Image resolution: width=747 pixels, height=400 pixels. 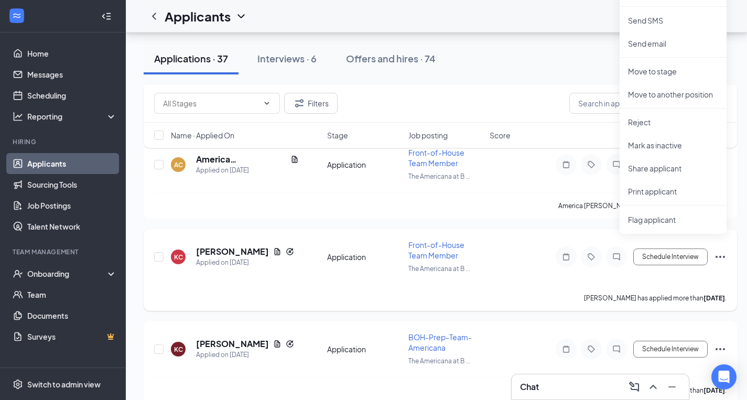 What do you see at coordinates (211, 103) in the screenshot?
I see `input: All Stages` at bounding box center [211, 103].